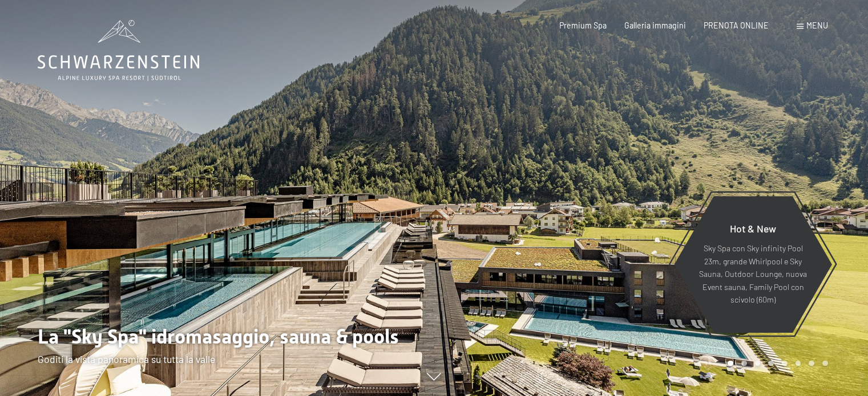 Image resolution: width=868 pixels, height=396 pixels. What do you see at coordinates (730, 364) in the screenshot?
I see `div: Carousel Page 1 (Current Slide)` at bounding box center [730, 364].